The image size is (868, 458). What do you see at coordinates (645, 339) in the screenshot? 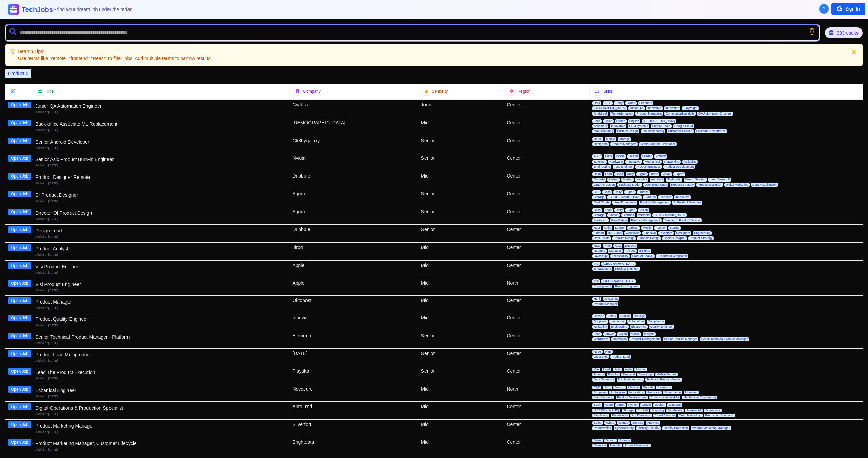
I see `span: Product Management` at bounding box center [645, 339].